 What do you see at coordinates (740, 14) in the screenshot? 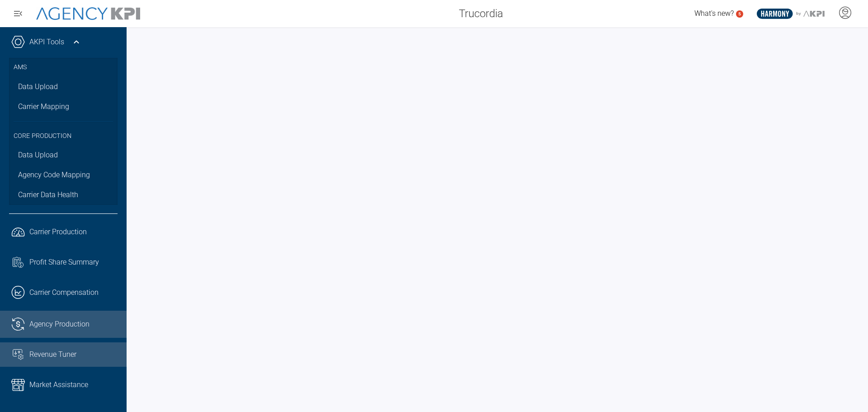
I see `a: 5` at bounding box center [740, 14].